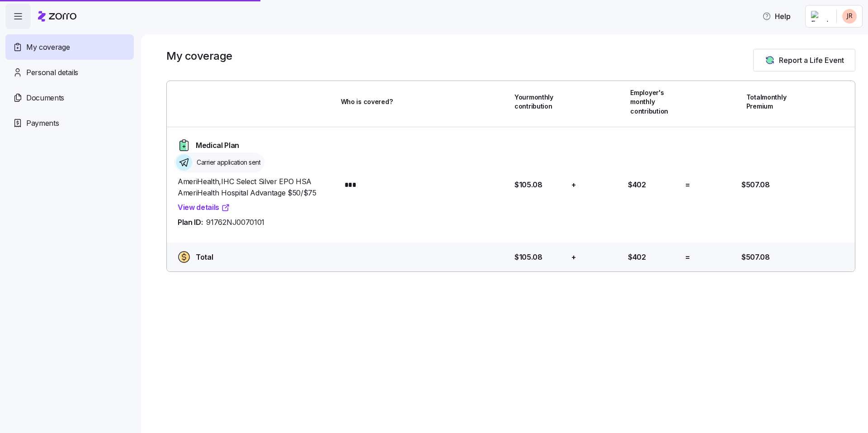 Image resolution: width=868 pixels, height=433 pixels. What do you see at coordinates (70, 123) in the screenshot?
I see `a: Payments` at bounding box center [70, 123].